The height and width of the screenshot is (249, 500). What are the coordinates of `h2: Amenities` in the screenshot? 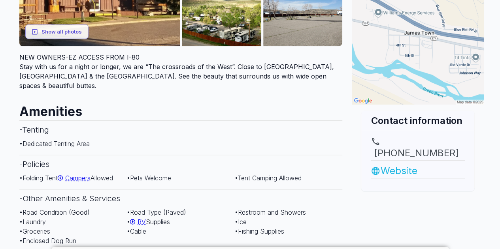 It's located at (181, 109).